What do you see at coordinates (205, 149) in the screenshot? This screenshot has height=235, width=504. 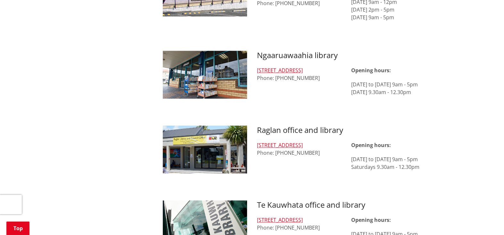 I see `img: Raglan library and office` at bounding box center [205, 149].